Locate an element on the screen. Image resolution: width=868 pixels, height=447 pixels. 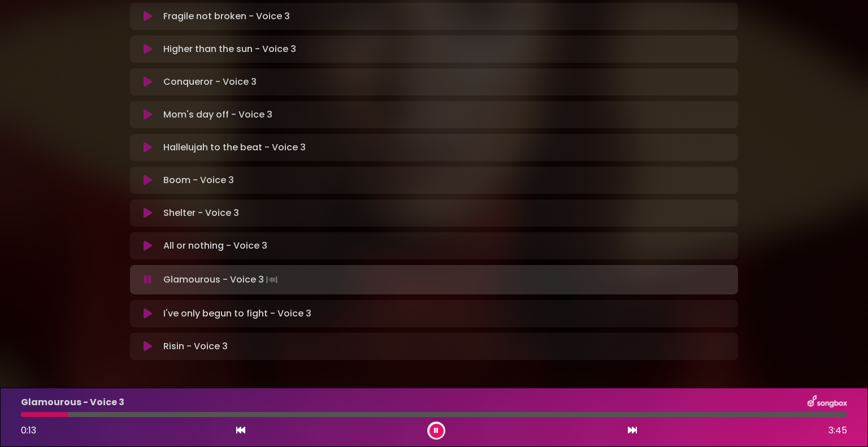
p: Shelter - Voice 3 is located at coordinates (201, 213).